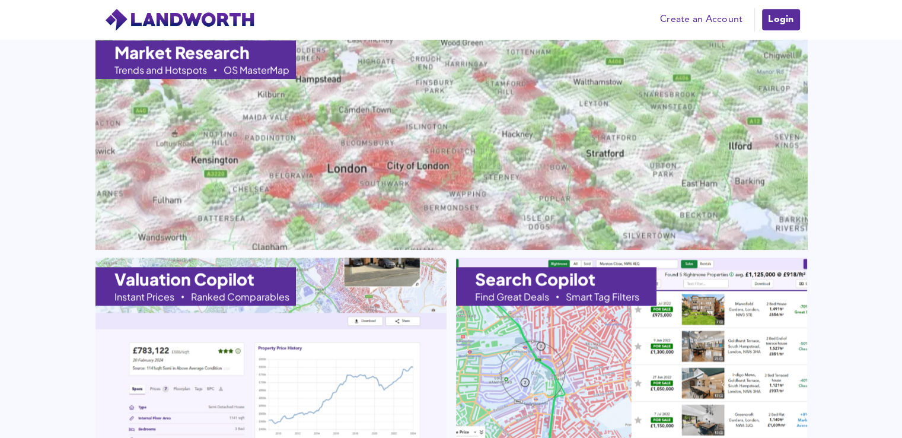 The height and width of the screenshot is (438, 902). I want to click on h1: Valuation Copilot, so click(184, 279).